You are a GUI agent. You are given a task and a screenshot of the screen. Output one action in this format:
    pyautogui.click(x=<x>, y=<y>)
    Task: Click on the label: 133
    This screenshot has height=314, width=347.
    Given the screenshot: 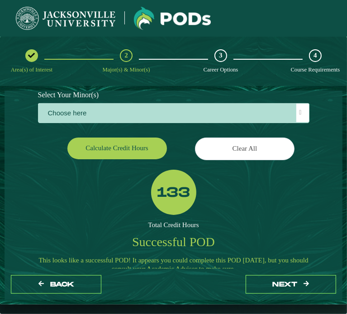 What is the action you would take?
    pyautogui.click(x=174, y=193)
    